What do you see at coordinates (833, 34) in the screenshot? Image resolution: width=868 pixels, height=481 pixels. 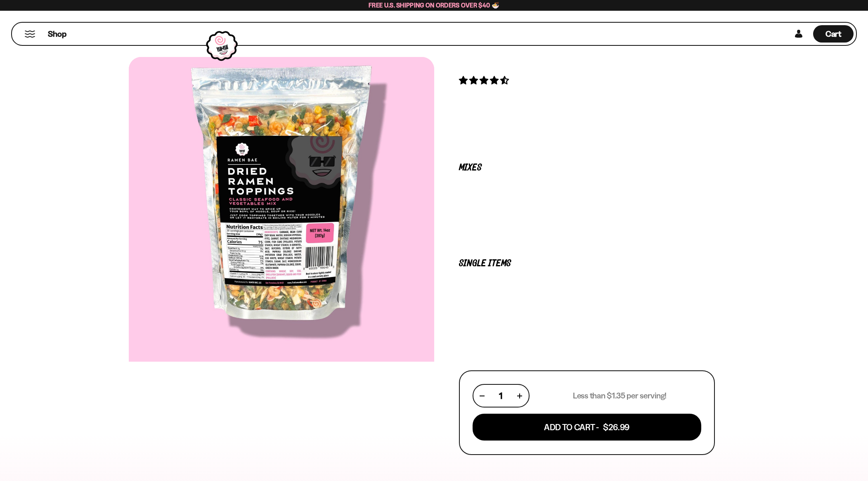 I see `span: Cart` at bounding box center [833, 34].